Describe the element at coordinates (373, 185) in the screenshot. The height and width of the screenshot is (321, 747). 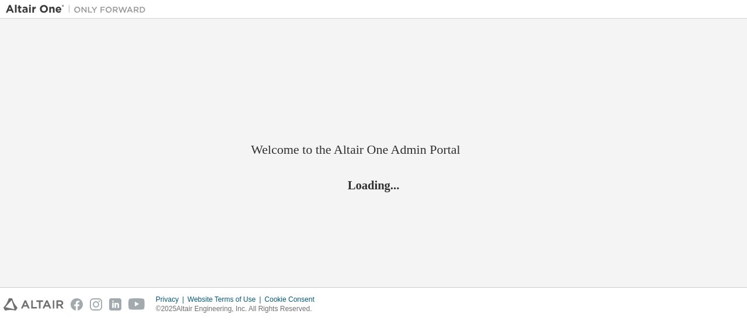
I see `h2: Loading...` at that location.